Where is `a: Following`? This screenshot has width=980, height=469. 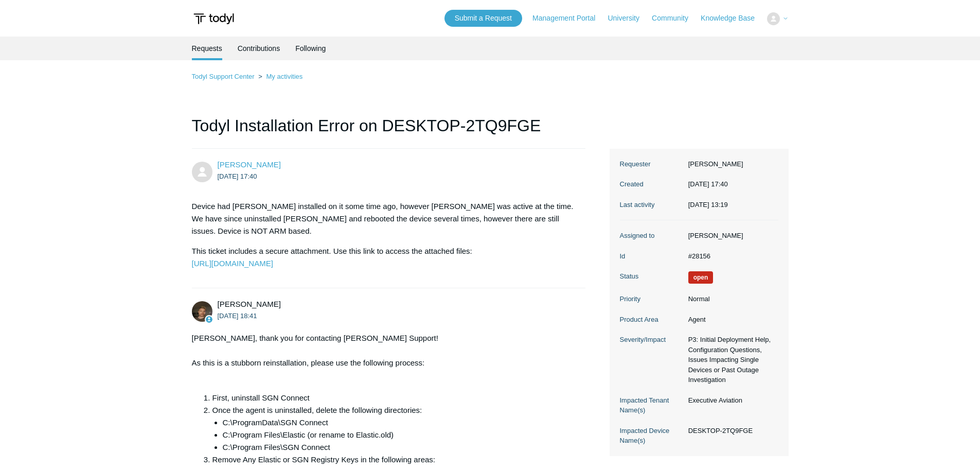 a: Following is located at coordinates (310, 49).